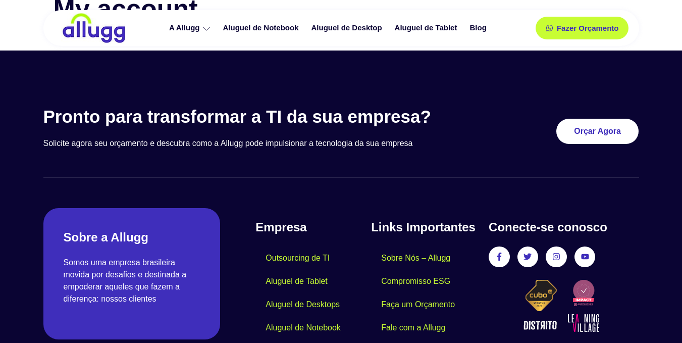  Describe the element at coordinates (598, 131) in the screenshot. I see `a: Orçar Agora` at that location.